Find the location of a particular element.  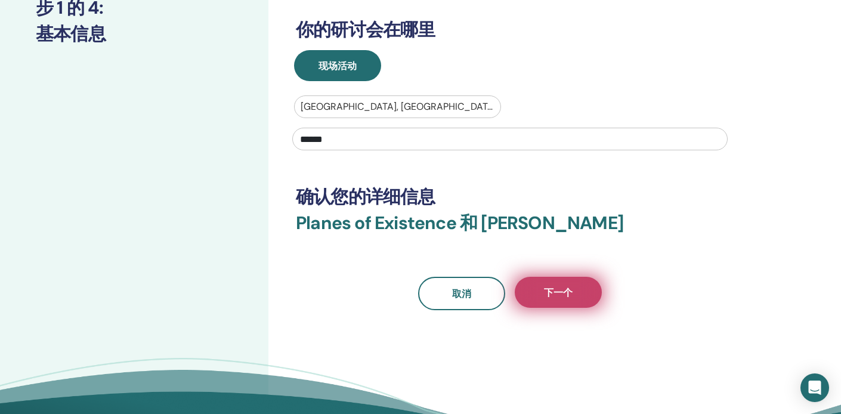

button: 现场活动 is located at coordinates (337, 66).